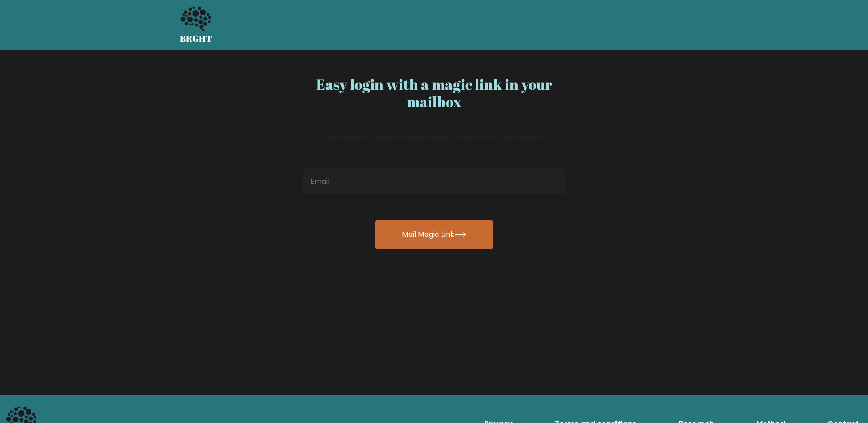 The height and width of the screenshot is (423, 868). What do you see at coordinates (196, 39) in the screenshot?
I see `h5: BRGHT` at bounding box center [196, 39].